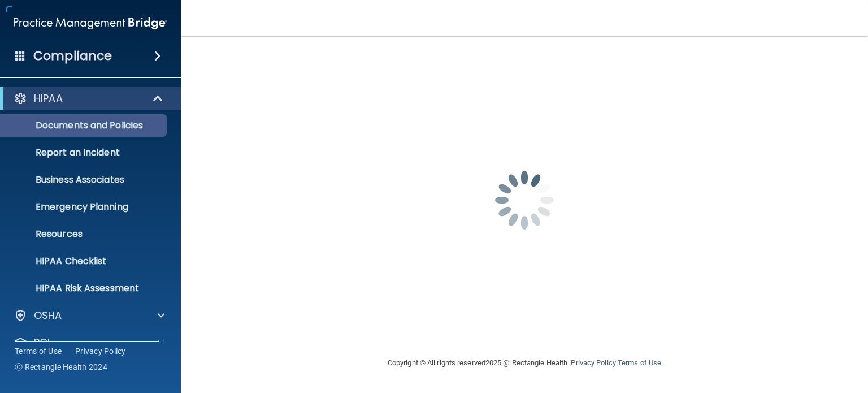  I want to click on h4: Compliance, so click(72, 56).